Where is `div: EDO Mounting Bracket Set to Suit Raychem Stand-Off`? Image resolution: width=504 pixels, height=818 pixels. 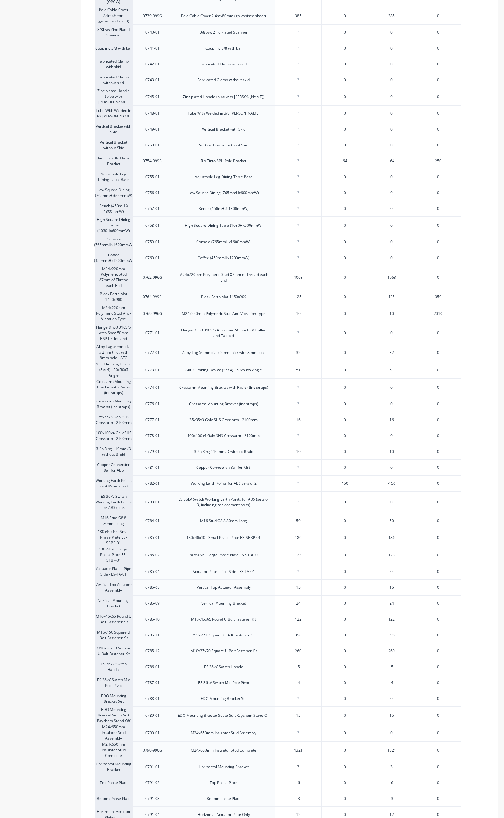 div: EDO Mounting Bracket Set to Suit Raychem Stand-Off is located at coordinates (113, 715).